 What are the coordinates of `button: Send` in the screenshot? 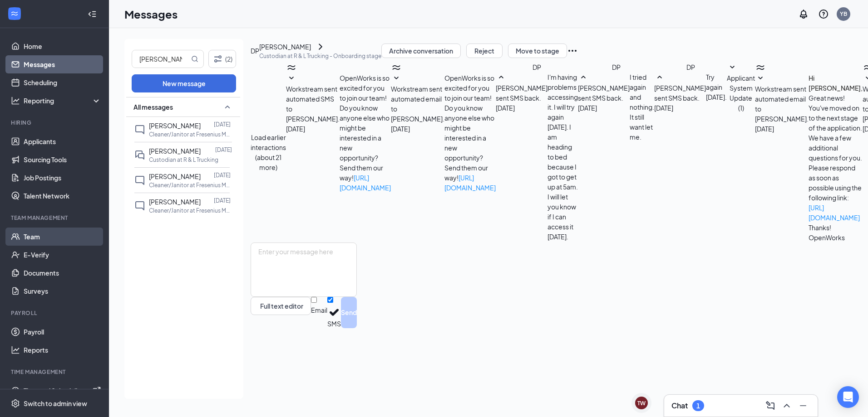 It's located at (349, 312).